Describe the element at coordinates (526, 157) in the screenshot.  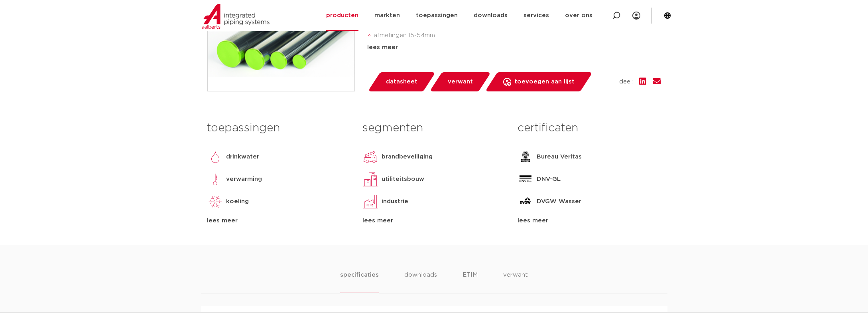
I see `img: Bureau Veritas` at that location.